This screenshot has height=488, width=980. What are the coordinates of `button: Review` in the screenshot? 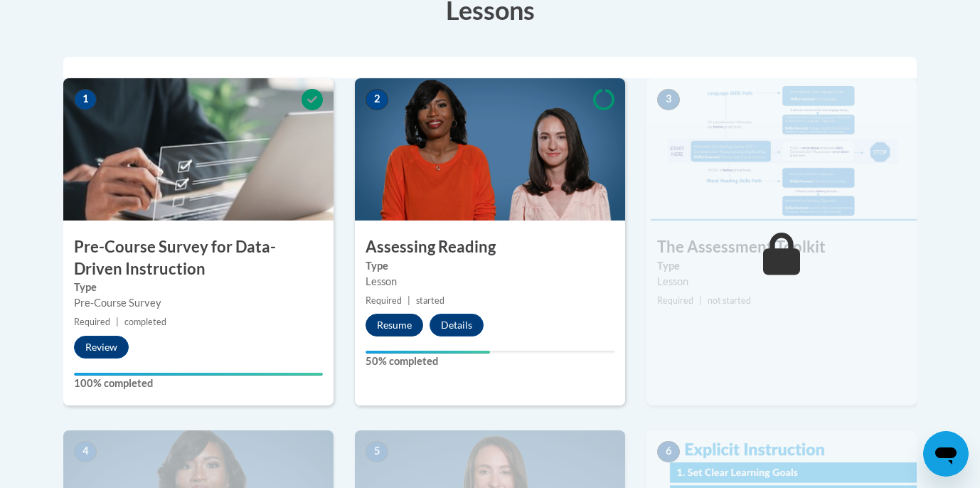 It's located at (101, 347).